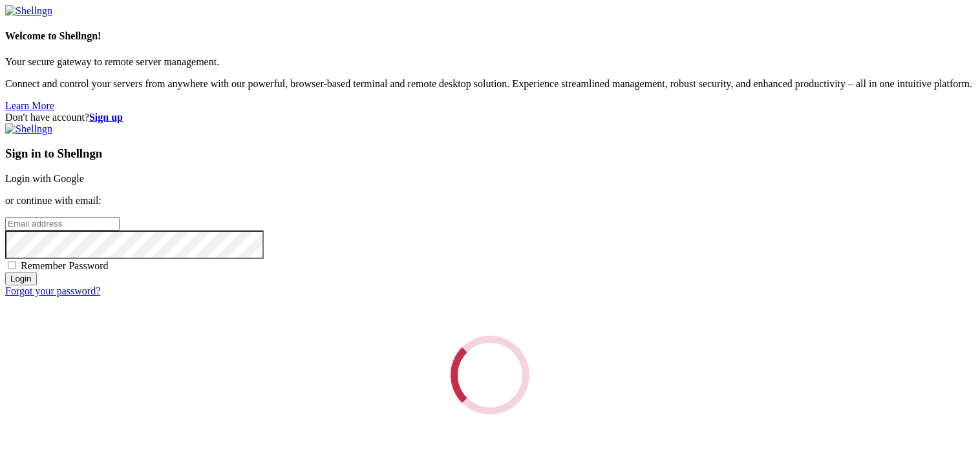 The width and height of the screenshot is (980, 450). What do you see at coordinates (490, 84) in the screenshot?
I see `p: Connect and control your servers from anywhere with our powerful, browser-based terminal and remo...` at bounding box center [490, 84].